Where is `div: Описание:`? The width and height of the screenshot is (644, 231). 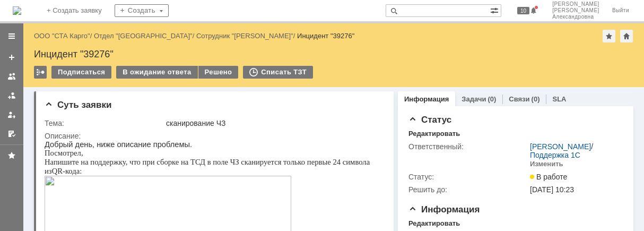 div: Описание: is located at coordinates (213, 136).